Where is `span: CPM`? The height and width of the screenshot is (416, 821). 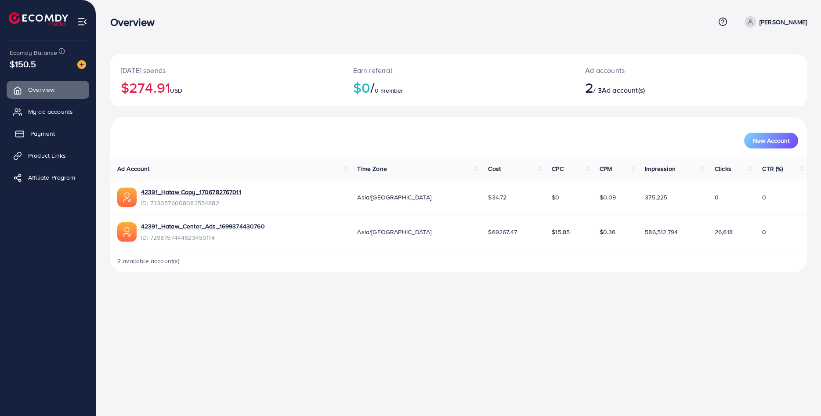
span: CPM is located at coordinates (606, 169).